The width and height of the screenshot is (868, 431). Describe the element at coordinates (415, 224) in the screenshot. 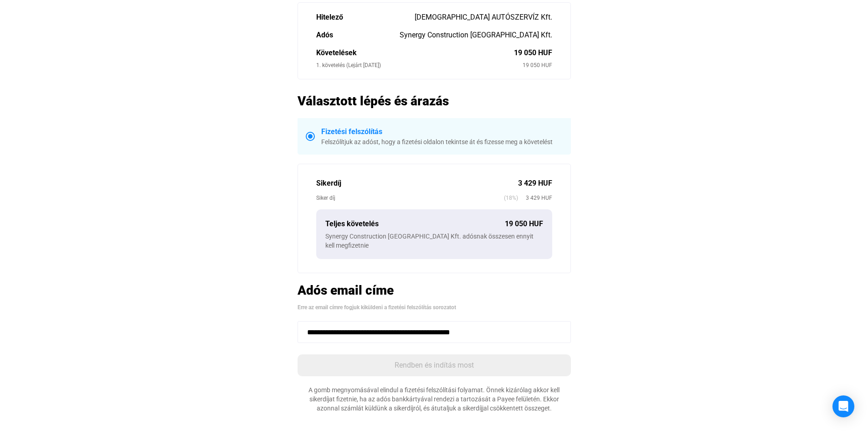

I see `div: Teljes követelés` at that location.